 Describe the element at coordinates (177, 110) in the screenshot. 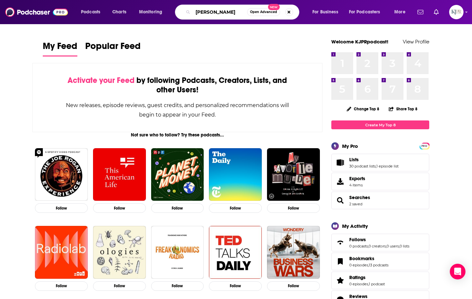

I see `div: New releases, episode reviews, guest credits, and personalized recommendations will begin to appe...` at that location.